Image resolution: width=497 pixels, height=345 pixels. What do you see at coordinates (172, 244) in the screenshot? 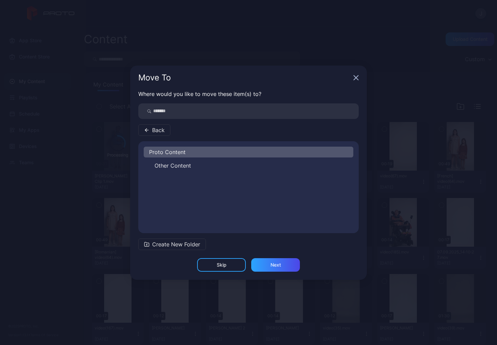
I see `button: Create New Folder` at bounding box center [172, 244].